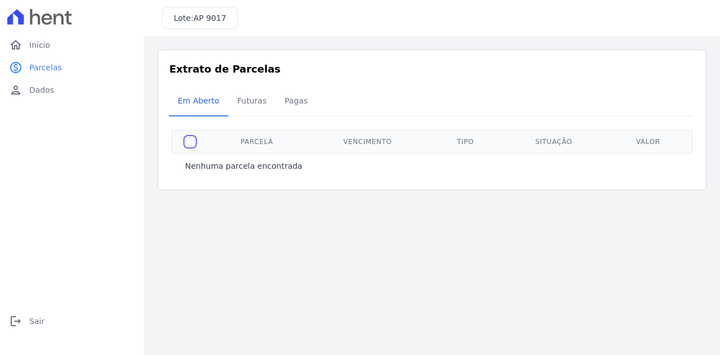 The width and height of the screenshot is (720, 355). Describe the element at coordinates (465, 141) in the screenshot. I see `th: Tipo` at that location.